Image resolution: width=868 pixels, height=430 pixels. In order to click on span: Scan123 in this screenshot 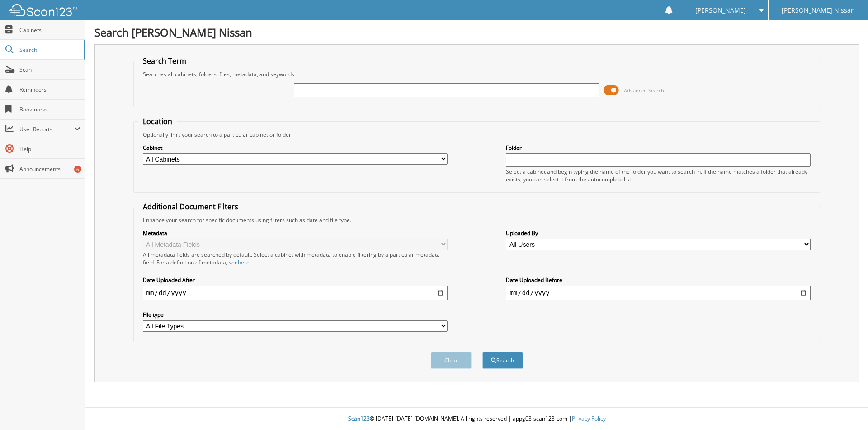, I will do `click(359, 419)`.